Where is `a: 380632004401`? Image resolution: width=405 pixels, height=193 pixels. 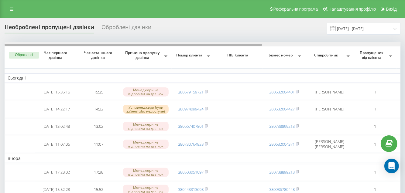 a: 380632004401 is located at coordinates (282, 92).